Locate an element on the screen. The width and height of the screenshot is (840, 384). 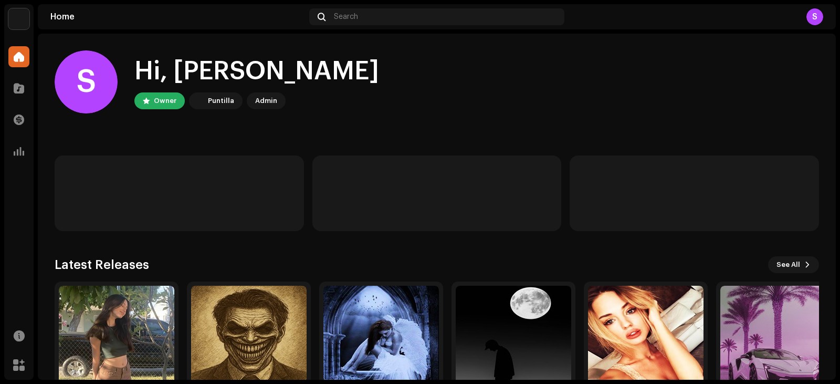
span: See All is located at coordinates (788, 264).